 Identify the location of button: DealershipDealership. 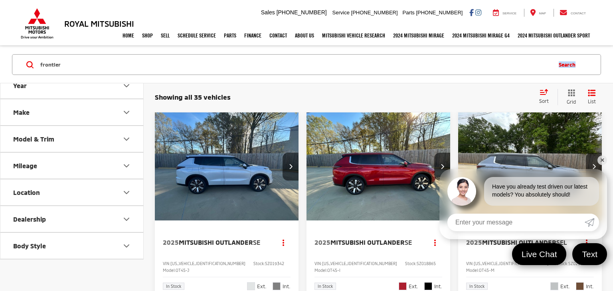
(72, 219).